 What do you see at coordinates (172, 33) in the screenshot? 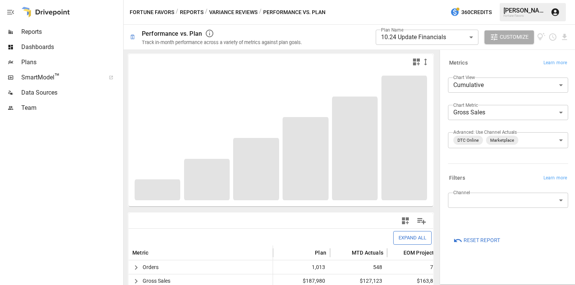
I see `div: Performance vs. Plan` at bounding box center [172, 33].